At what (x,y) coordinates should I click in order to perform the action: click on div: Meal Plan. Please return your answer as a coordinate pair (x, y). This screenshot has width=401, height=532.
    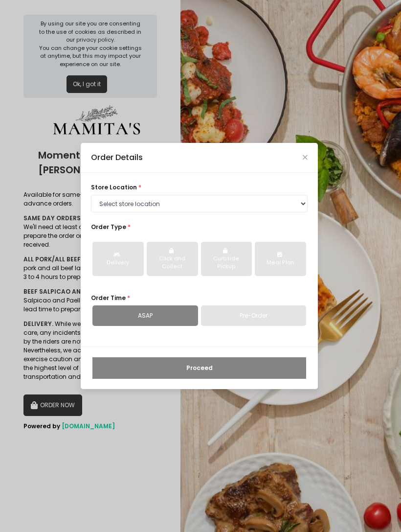
    Looking at the image, I should click on (280, 263).